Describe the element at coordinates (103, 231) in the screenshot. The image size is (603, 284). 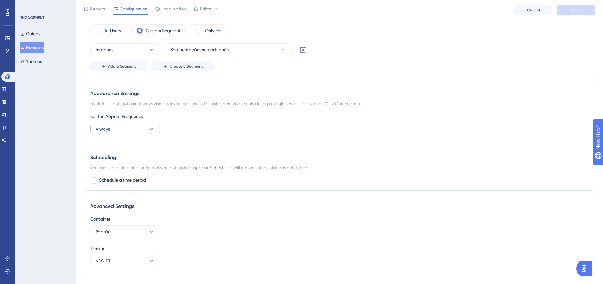
I see `span: Padrão` at that location.